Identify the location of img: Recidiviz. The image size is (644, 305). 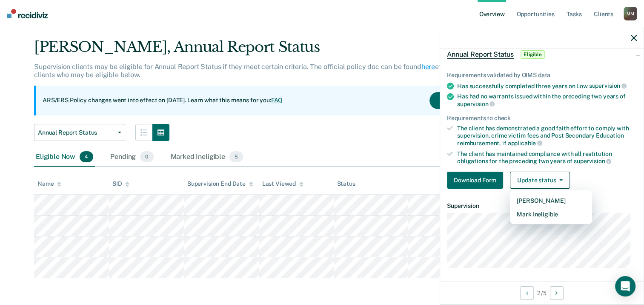
(27, 14).